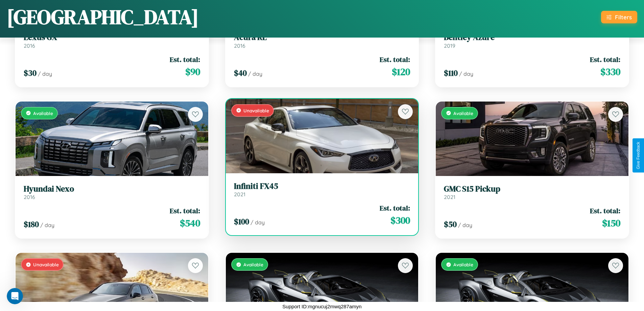 This screenshot has width=644, height=311. Describe the element at coordinates (322, 186) in the screenshot. I see `h3: Infiniti FX45` at that location.